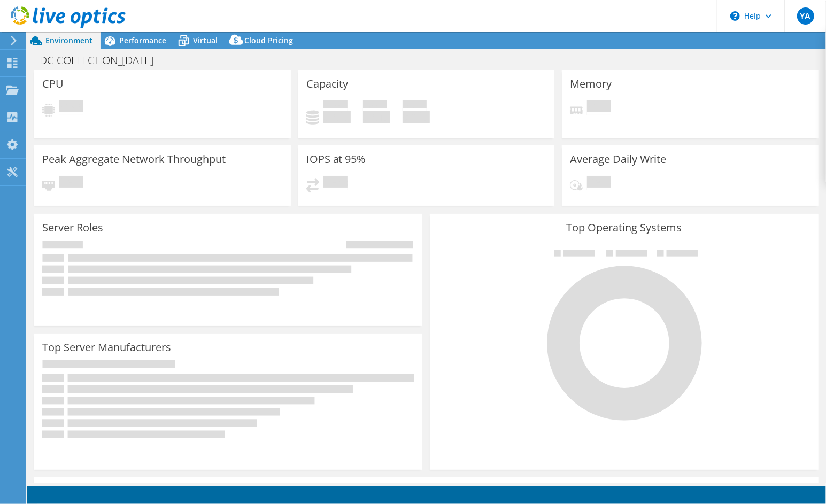 This screenshot has height=504, width=826. Describe the element at coordinates (69, 40) in the screenshot. I see `span: Environment` at that location.